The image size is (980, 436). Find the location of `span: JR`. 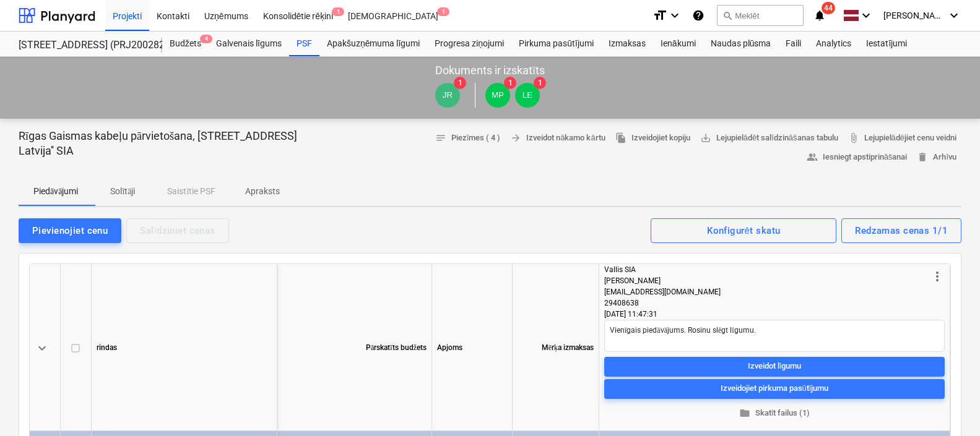

span: JR is located at coordinates (448, 95).